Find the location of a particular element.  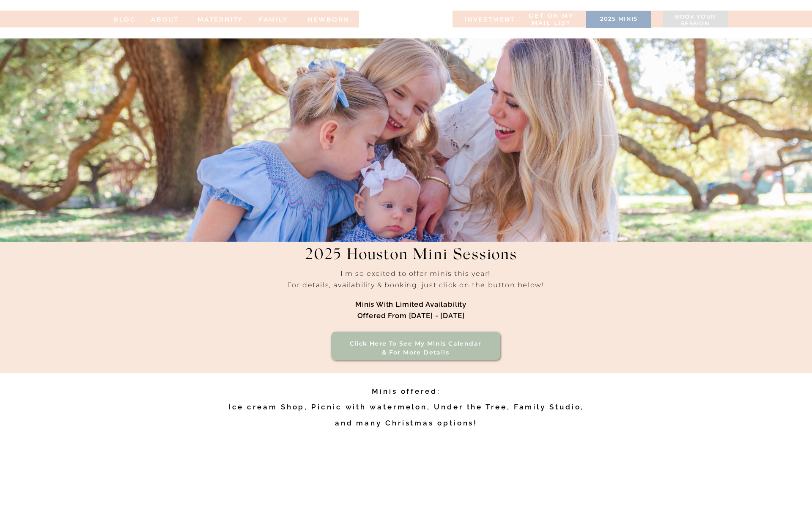

a: INVESTMENT is located at coordinates (485, 19).